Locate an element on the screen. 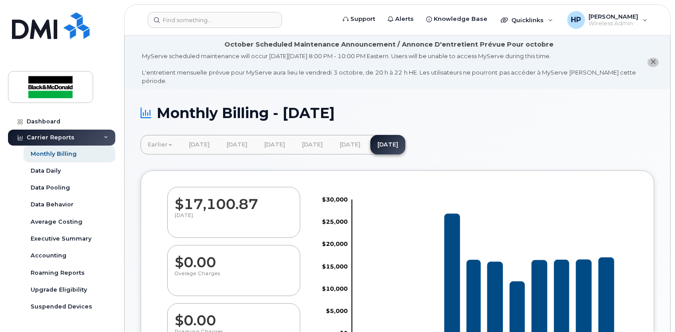 This screenshot has height=332, width=675. div: October Scheduled Maintenance Announcement / Annonce D'entretient Prévue Pour octobre is located at coordinates (389, 44).